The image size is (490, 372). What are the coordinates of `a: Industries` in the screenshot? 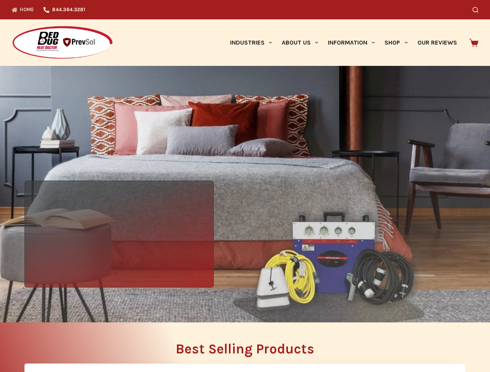 It's located at (250, 43).